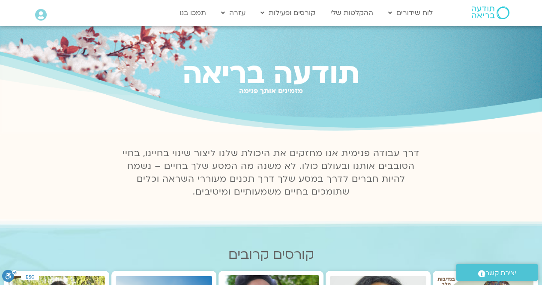 This screenshot has width=542, height=285. What do you see at coordinates (288, 13) in the screenshot?
I see `a: קורסים ופעילות` at bounding box center [288, 13].